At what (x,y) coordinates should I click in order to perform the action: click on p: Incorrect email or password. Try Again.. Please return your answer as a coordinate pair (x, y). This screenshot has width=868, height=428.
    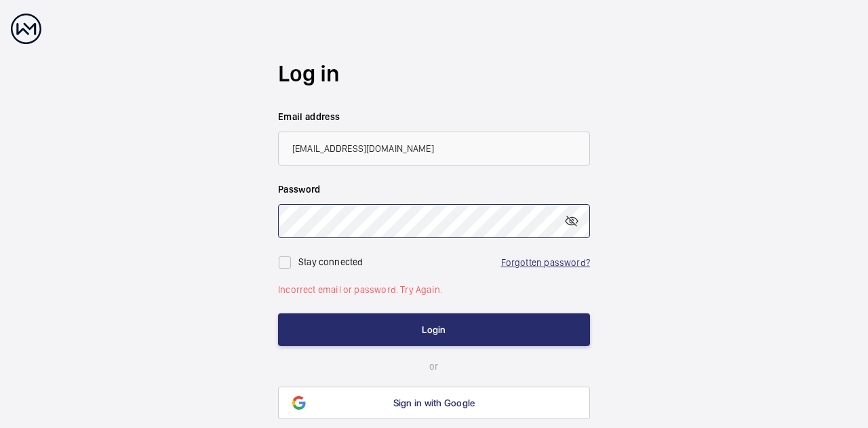
    Looking at the image, I should click on (434, 290).